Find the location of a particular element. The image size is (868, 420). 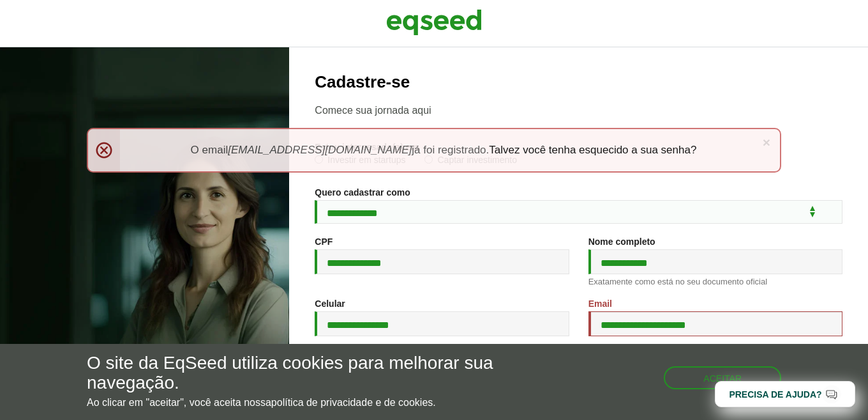

p: Comece sua jornada aqui is located at coordinates (578, 110).